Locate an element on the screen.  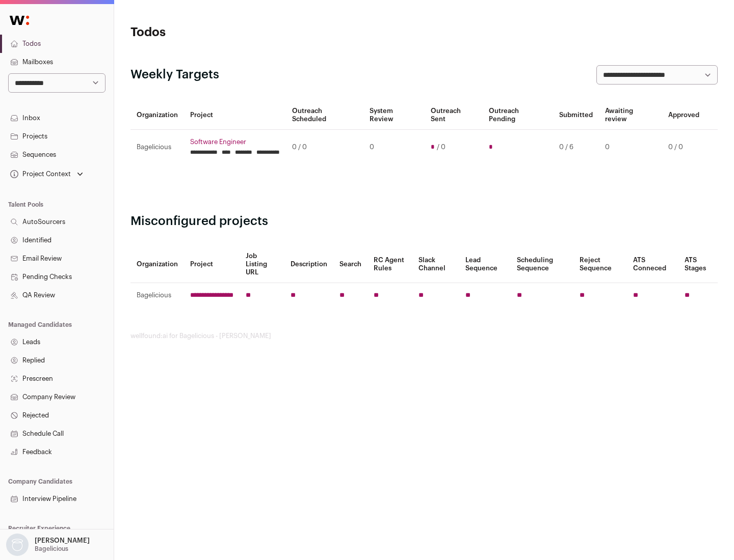
th: System Review is located at coordinates (394, 115).